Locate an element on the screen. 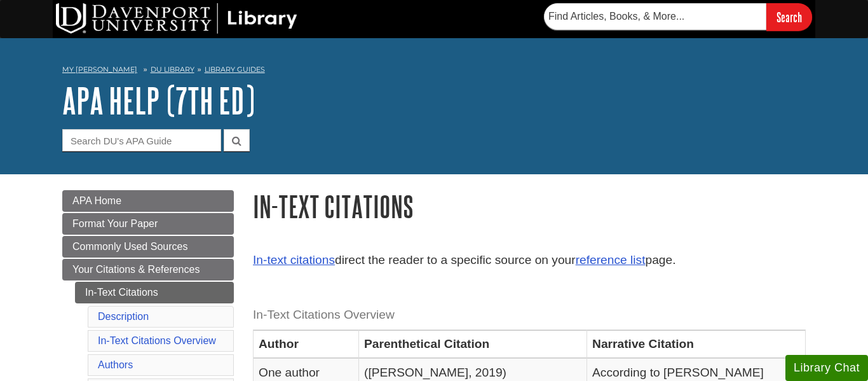  a: In-Text Citations Overview is located at coordinates (157, 340).